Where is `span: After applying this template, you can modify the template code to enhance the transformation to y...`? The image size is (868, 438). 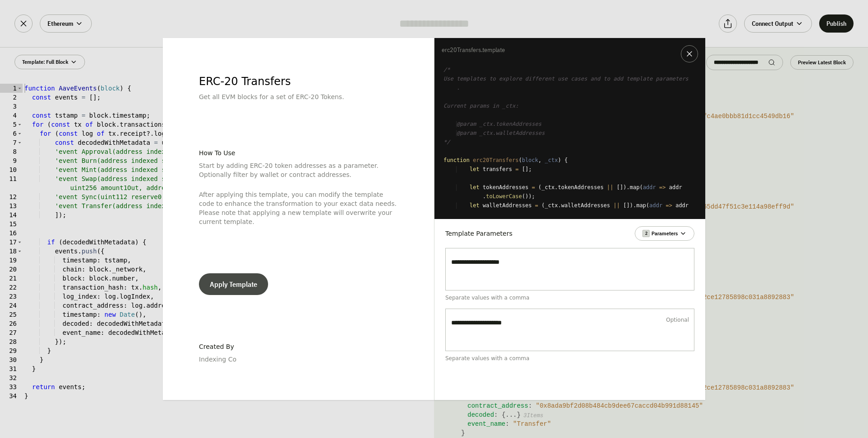
span: After applying this template, you can modify the template code to enhance the transformation to y... is located at coordinates (299, 205).